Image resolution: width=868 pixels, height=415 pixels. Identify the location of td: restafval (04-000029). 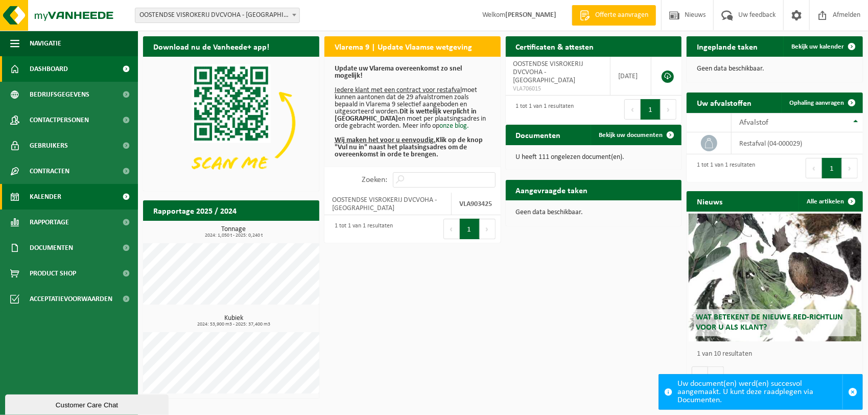
(797, 143).